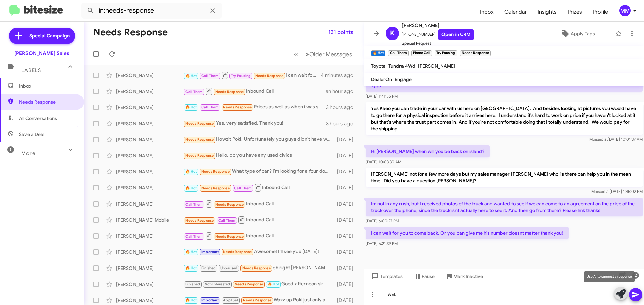 The image size is (644, 305). What do you see at coordinates (330, 54) in the screenshot?
I see `span: Older Messages` at bounding box center [330, 54].